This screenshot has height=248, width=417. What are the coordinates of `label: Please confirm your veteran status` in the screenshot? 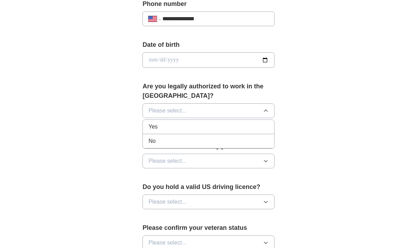 It's located at (209, 228).